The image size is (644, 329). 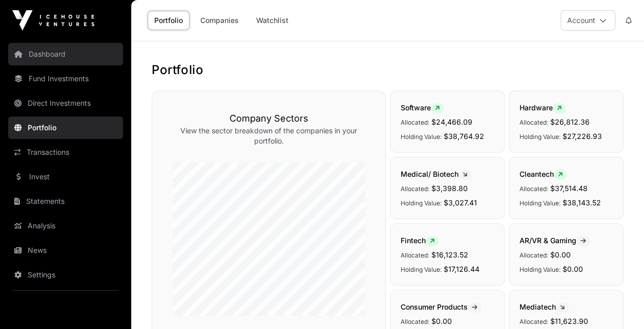 I want to click on div: Chat Widget, so click(x=618, y=305).